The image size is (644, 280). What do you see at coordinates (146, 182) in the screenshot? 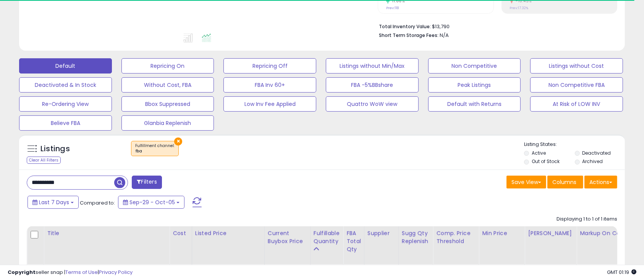
I see `button: Filters` at bounding box center [146, 182].